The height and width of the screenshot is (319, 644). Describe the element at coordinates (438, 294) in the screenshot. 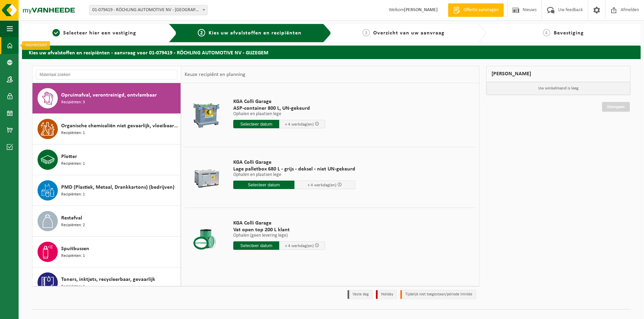

I see `li: Tijdelijk niet toegestaan/période limitée` at that location.